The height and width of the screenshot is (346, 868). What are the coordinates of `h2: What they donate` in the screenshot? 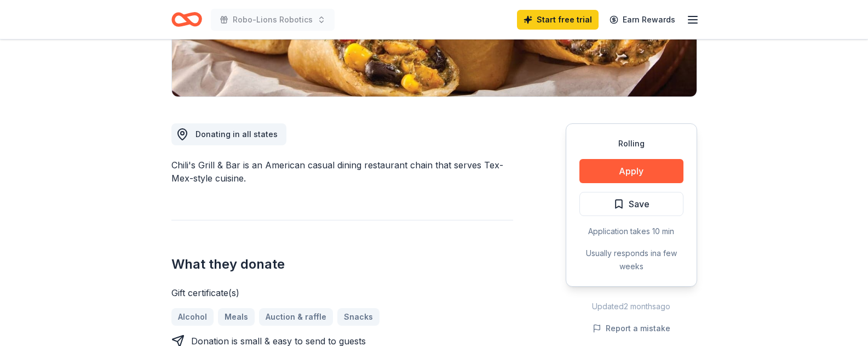 It's located at (342, 264).